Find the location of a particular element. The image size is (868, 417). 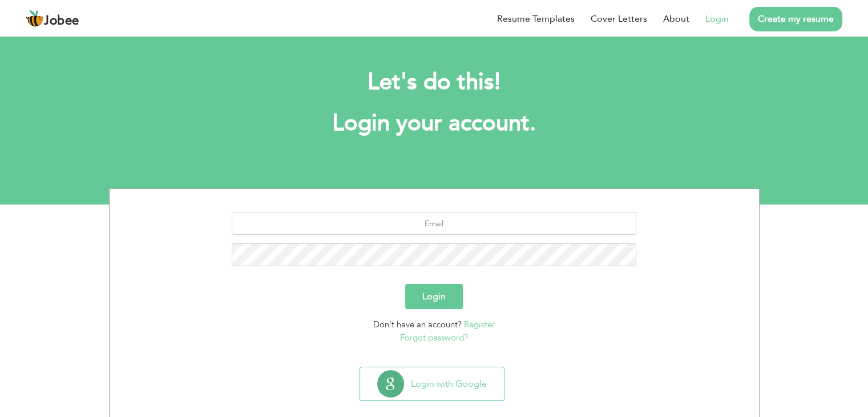

h2: Let's do this! is located at coordinates (434, 82).